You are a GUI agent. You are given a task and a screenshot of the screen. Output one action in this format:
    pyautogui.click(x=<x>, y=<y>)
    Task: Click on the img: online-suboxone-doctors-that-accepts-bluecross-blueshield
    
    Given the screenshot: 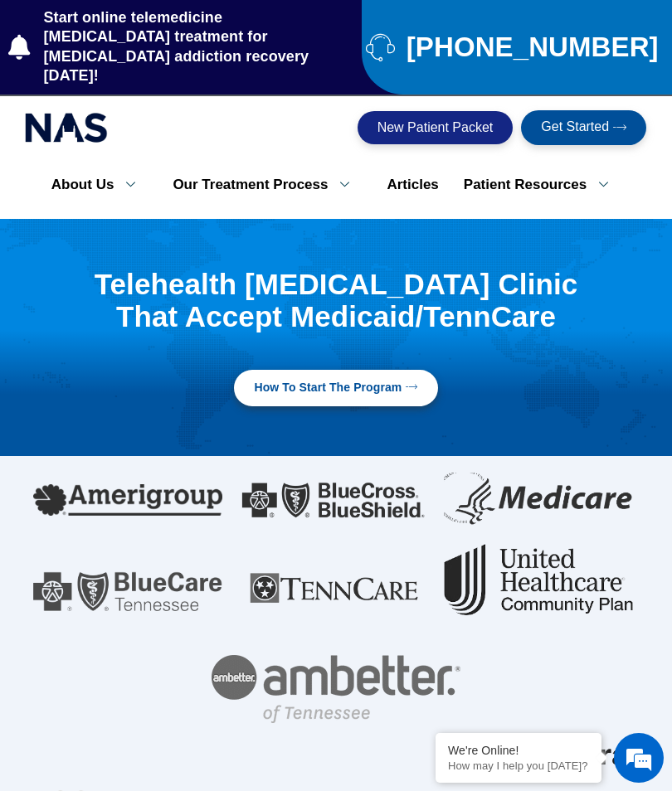 What is the action you would take?
    pyautogui.click(x=333, y=499)
    